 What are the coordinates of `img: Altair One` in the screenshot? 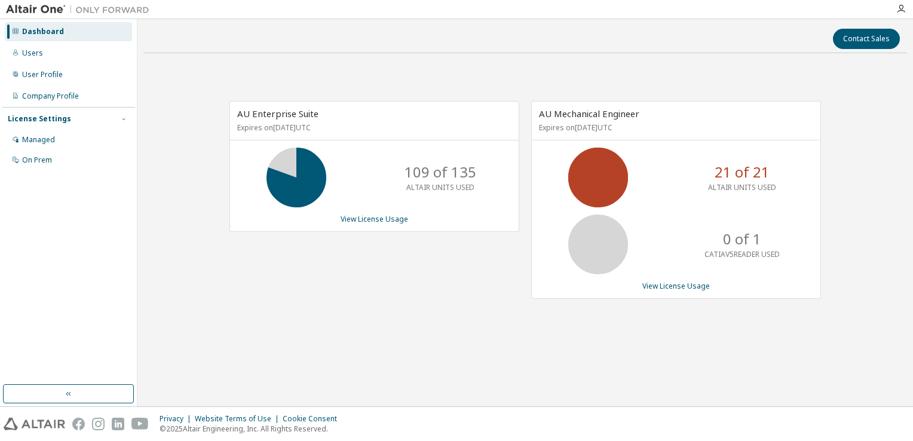 It's located at (81, 10).